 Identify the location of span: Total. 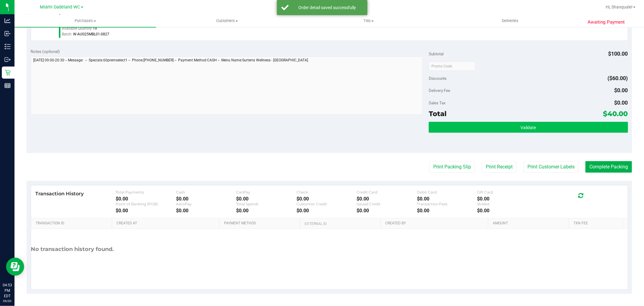
(437, 114).